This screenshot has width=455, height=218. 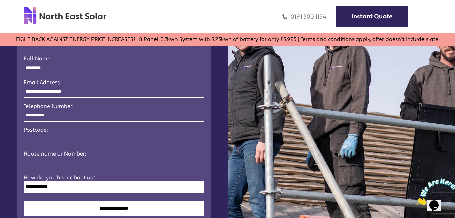 What do you see at coordinates (114, 177) in the screenshot?
I see `label: How did you hear about us?` at bounding box center [114, 177].